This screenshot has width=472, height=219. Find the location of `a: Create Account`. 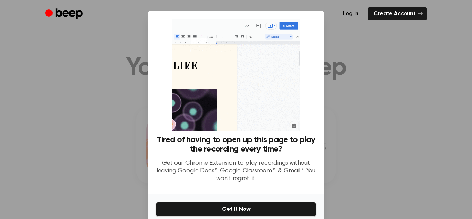

a: Create Account is located at coordinates (398, 14).